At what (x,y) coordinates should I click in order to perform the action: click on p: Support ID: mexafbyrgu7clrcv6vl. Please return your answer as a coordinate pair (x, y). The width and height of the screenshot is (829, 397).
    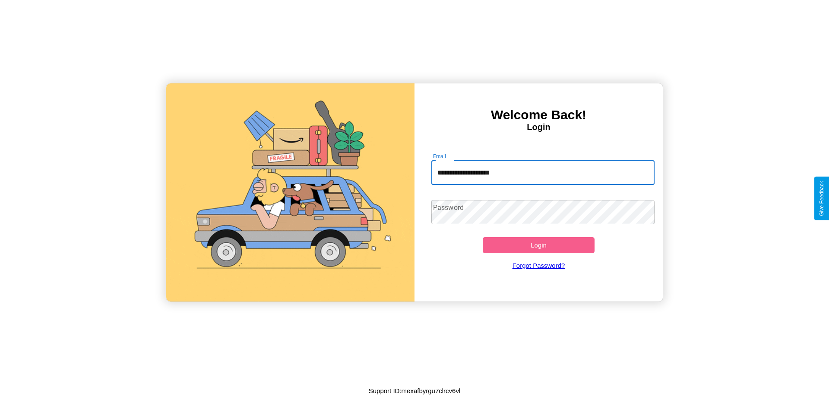
    Looking at the image, I should click on (414, 390).